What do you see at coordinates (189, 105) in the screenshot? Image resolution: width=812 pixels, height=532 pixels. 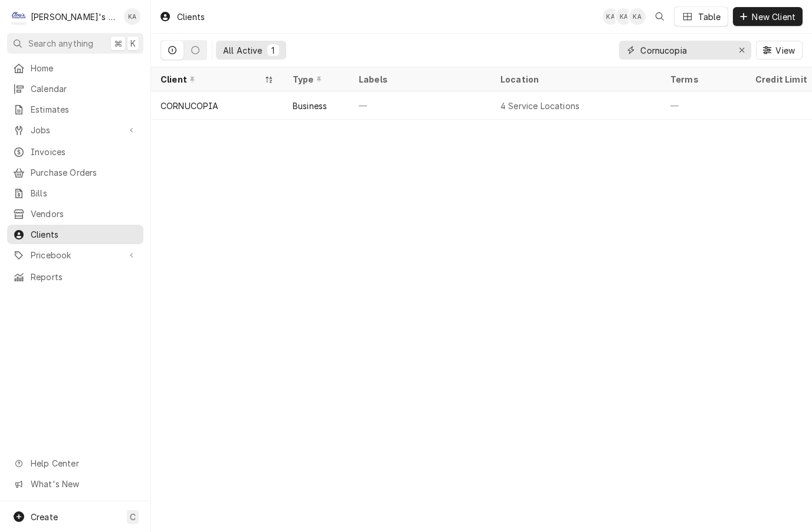 I see `div: CORNUCOPIA` at bounding box center [189, 105].